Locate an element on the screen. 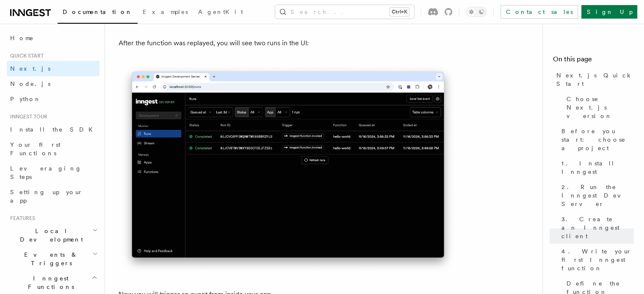  a: 1. Install Inngest is located at coordinates (596, 167).